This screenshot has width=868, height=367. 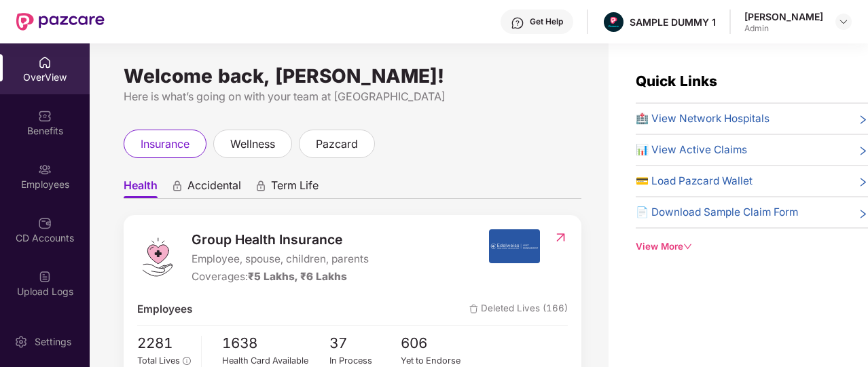 I want to click on span: down, so click(x=687, y=246).